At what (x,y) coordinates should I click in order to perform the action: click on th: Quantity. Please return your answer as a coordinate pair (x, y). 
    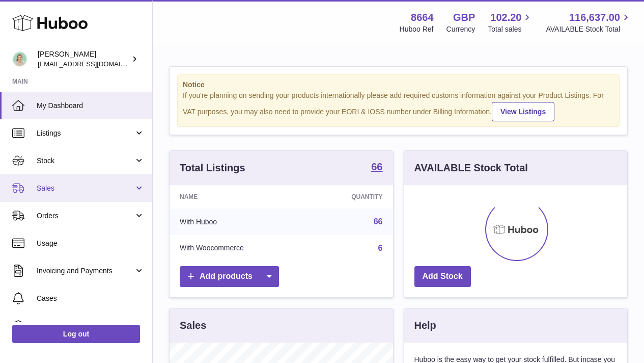
    Looking at the image, I should click on (350, 197).